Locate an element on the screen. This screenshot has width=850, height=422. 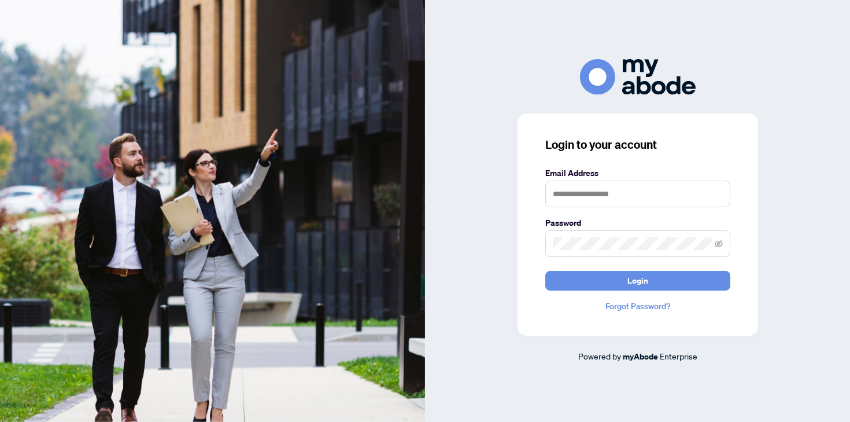
img: ma-logo is located at coordinates (638, 76).